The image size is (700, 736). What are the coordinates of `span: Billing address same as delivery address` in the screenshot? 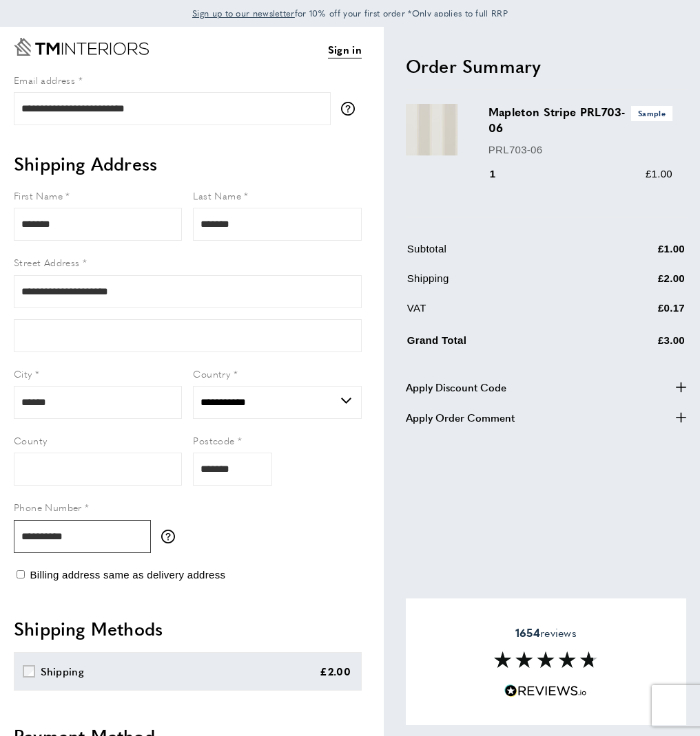 It's located at (127, 574).